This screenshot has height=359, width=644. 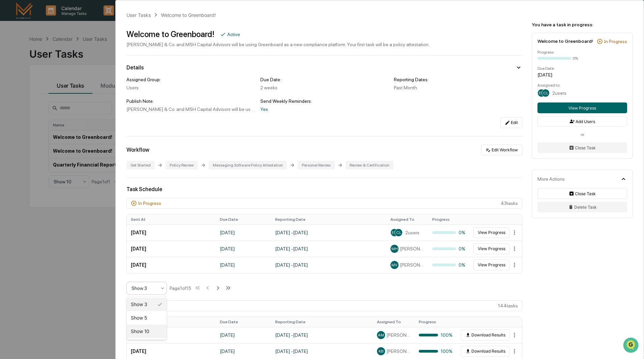 What do you see at coordinates (394, 265) in the screenshot?
I see `span: MV` at bounding box center [394, 265].